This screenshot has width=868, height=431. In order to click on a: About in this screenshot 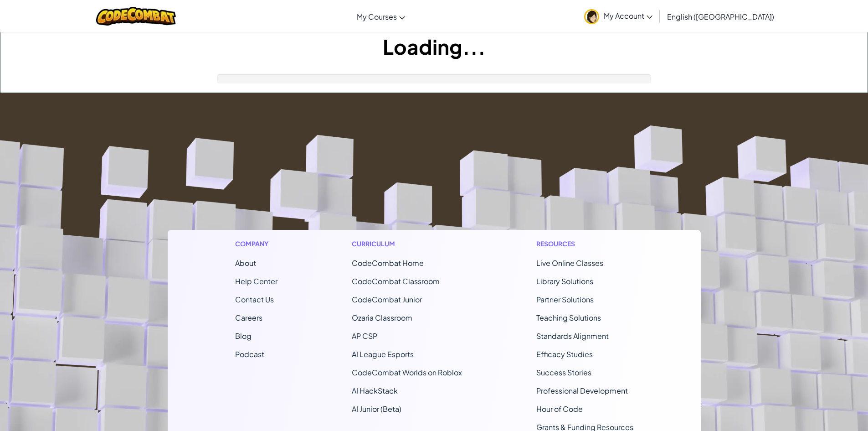, I will do `click(245, 263)`.